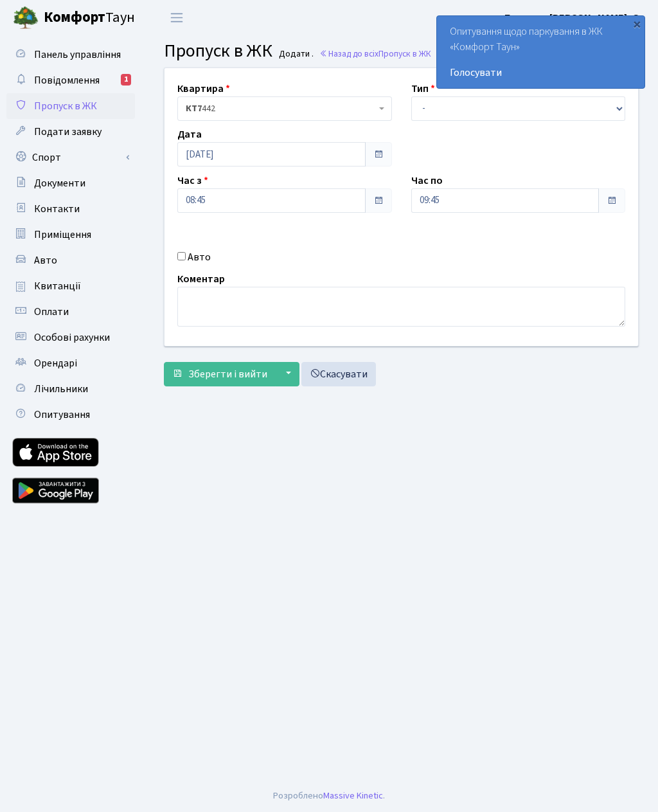  I want to click on label: Дата, so click(190, 134).